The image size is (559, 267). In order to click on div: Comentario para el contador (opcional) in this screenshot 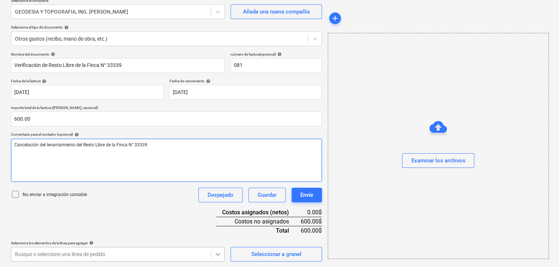, I will do `click(166, 134)`.